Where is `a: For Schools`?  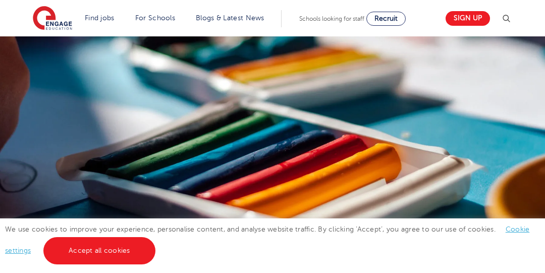 a: For Schools is located at coordinates (155, 18).